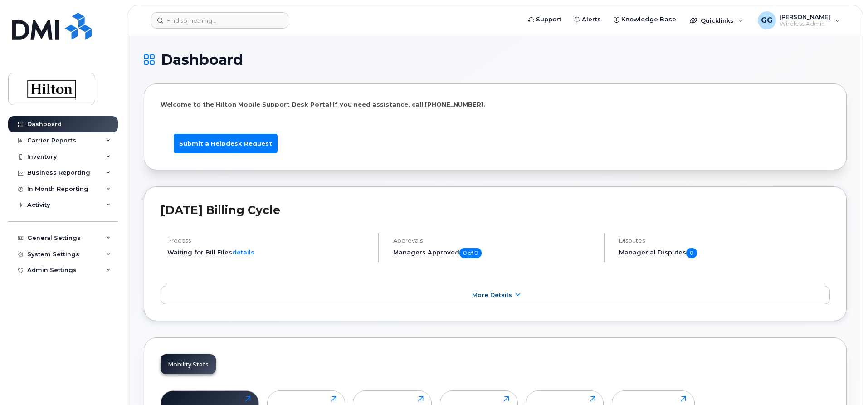 The height and width of the screenshot is (405, 868). Describe the element at coordinates (243, 252) in the screenshot. I see `a: details` at that location.